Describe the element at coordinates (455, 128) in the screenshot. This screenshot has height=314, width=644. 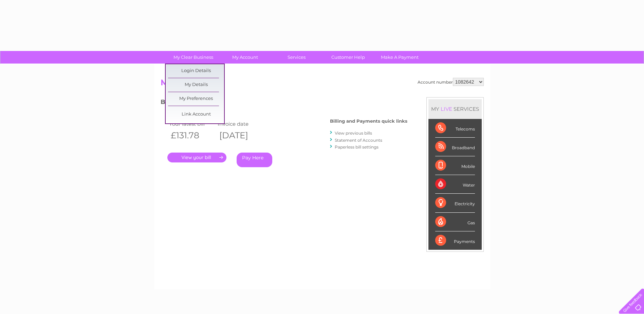
I see `div: Telecoms` at that location.